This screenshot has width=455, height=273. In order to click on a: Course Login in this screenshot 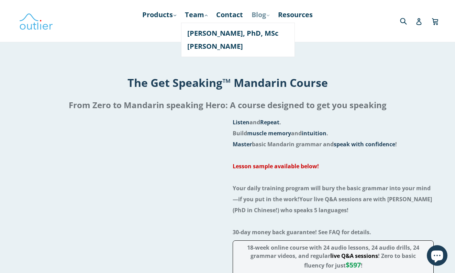, I will do `click(227, 27)`.